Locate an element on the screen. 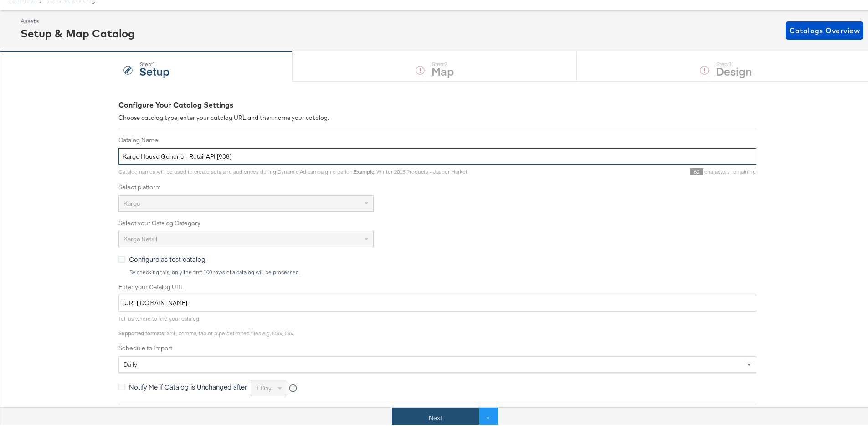  span: Kargo is located at coordinates (132, 202).